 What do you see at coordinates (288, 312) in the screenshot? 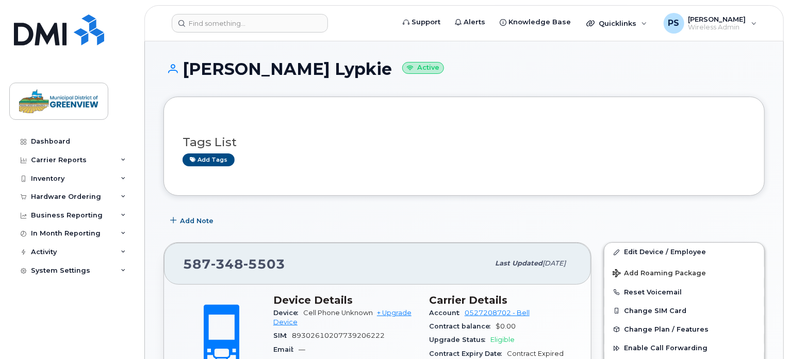
I see `span: Device` at bounding box center [288, 312].